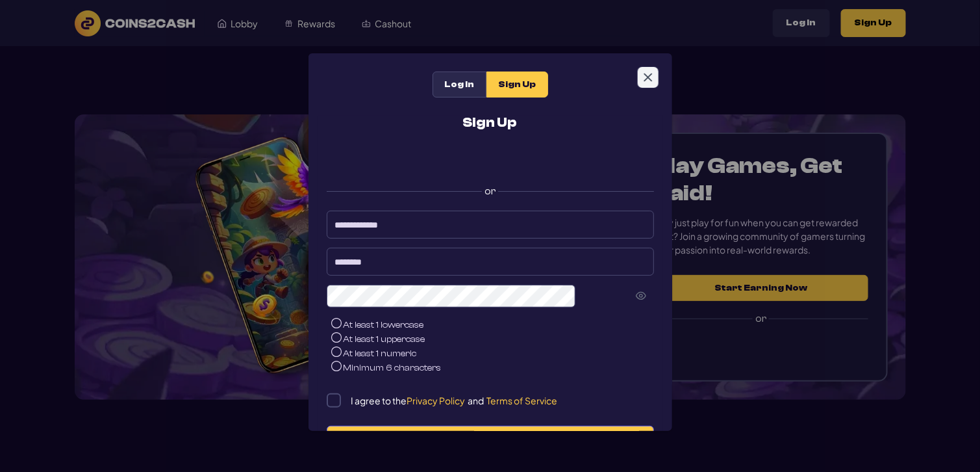  What do you see at coordinates (641, 296) in the screenshot?
I see `svg: Show Password` at bounding box center [641, 296].